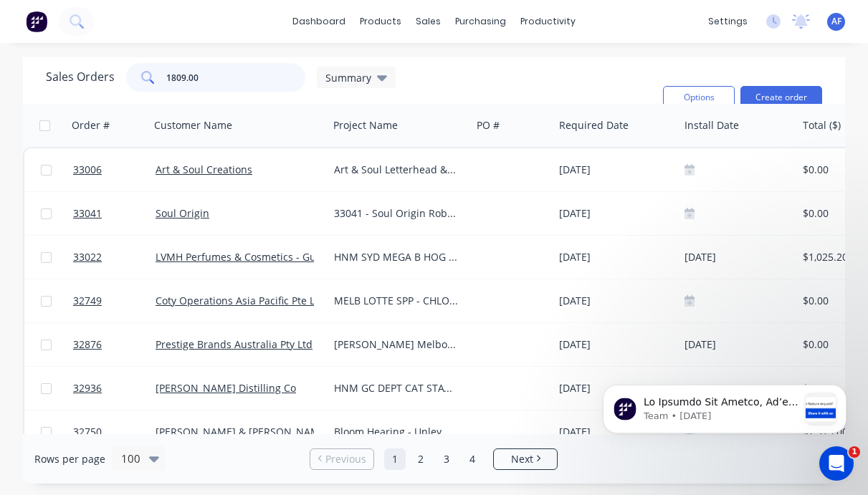 This screenshot has height=495, width=868. I want to click on span: Rows per page, so click(69, 459).